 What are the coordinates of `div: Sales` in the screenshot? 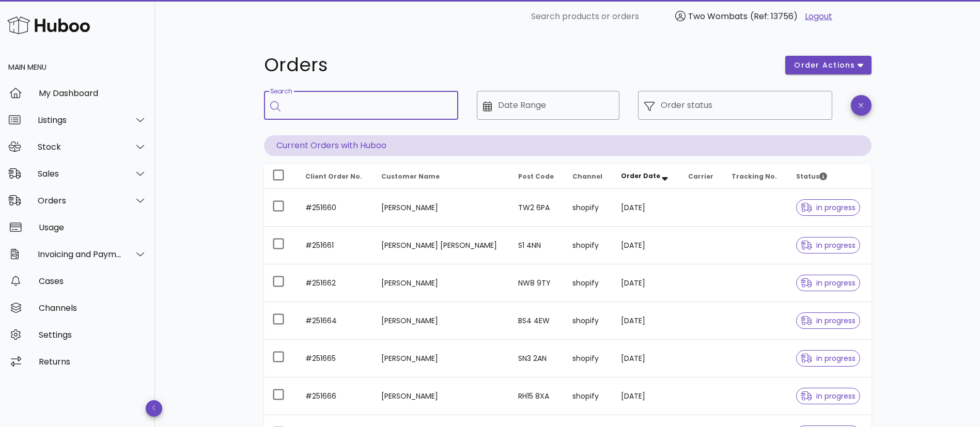 It's located at (79, 173).